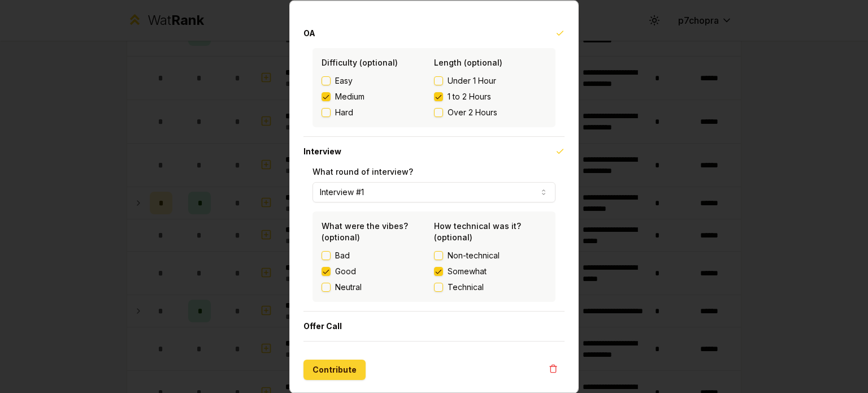 This screenshot has height=393, width=868. I want to click on button: Medium, so click(326, 97).